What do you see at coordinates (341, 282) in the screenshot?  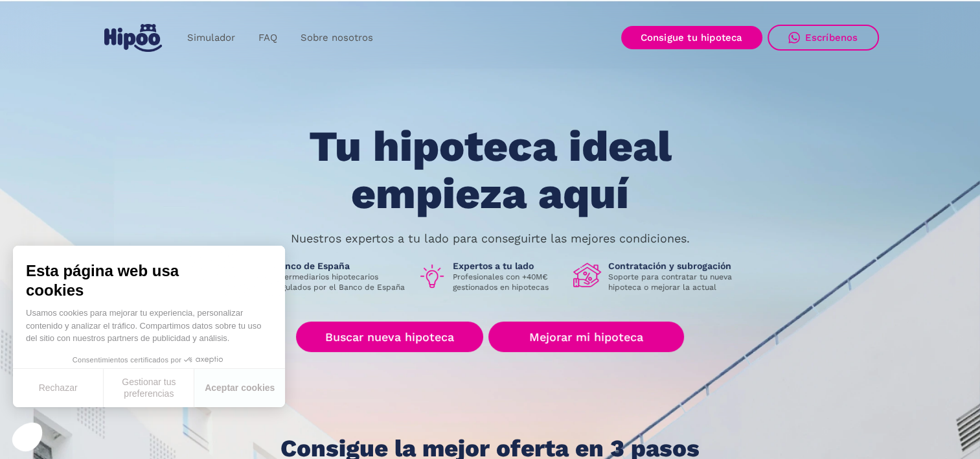 I see `p: Intermediarios hipotecarios regulados por el Banco de España` at bounding box center [341, 282].